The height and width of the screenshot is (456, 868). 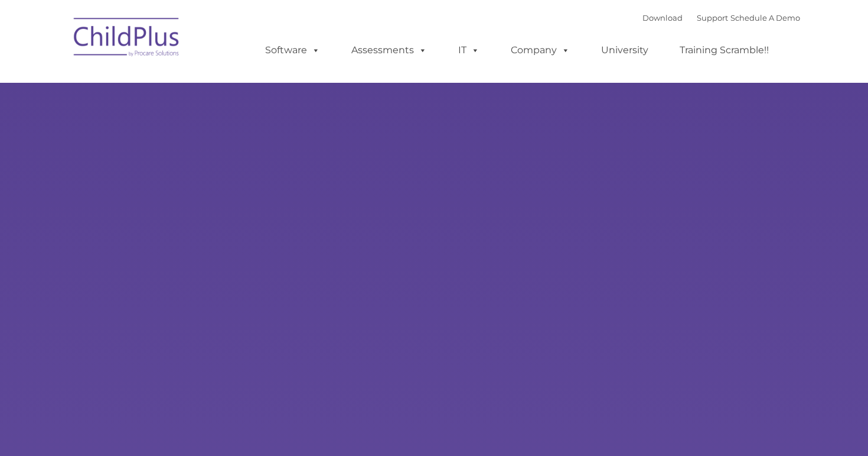 What do you see at coordinates (127, 39) in the screenshot?
I see `img: ChildPlus by Procare Solutions` at bounding box center [127, 39].